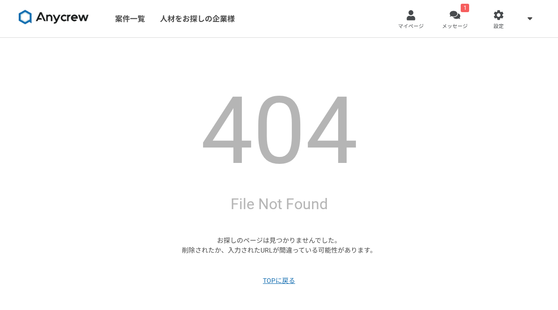 This screenshot has height=310, width=558. I want to click on span: マイページ, so click(410, 27).